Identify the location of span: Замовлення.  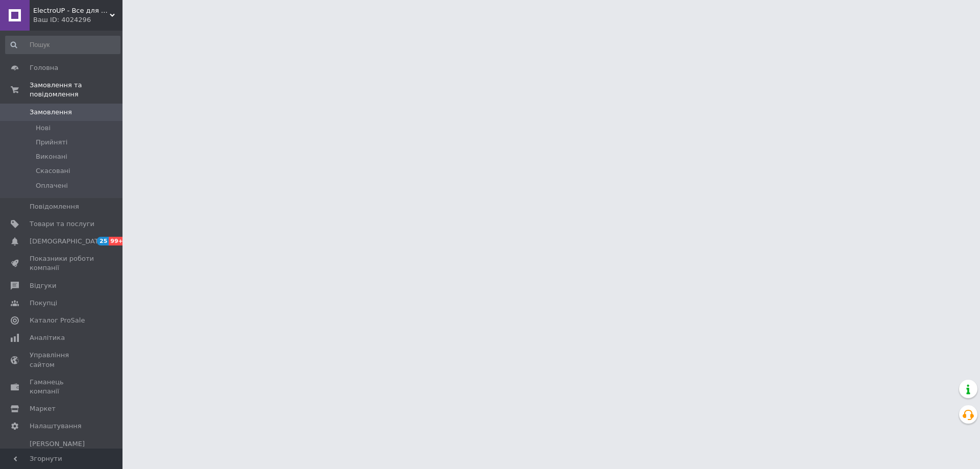
(51, 112).